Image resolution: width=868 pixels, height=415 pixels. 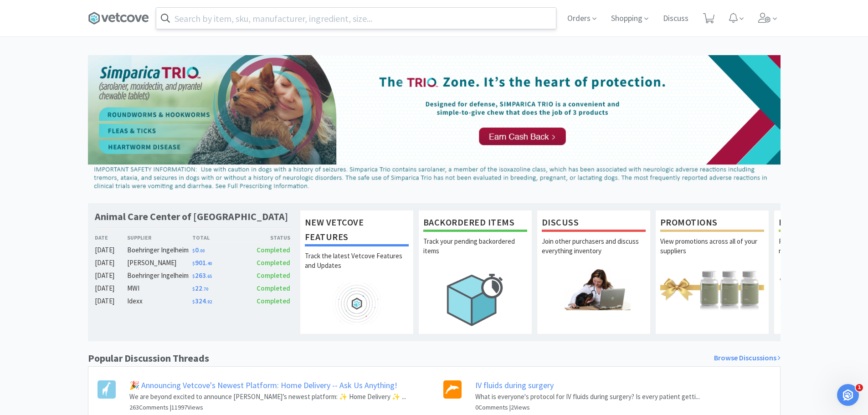 What do you see at coordinates (160, 237) in the screenshot?
I see `div: Supplier` at bounding box center [160, 237].